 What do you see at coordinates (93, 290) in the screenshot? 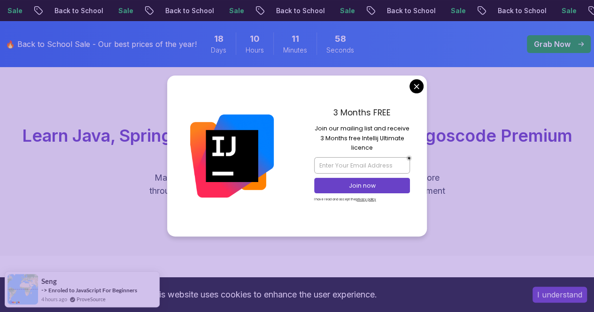
I see `a: Enroled to JavaScript For Beginners` at bounding box center [93, 290].